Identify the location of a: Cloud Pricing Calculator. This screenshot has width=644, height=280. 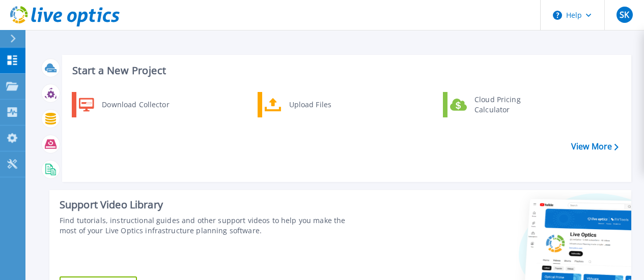
(495, 105).